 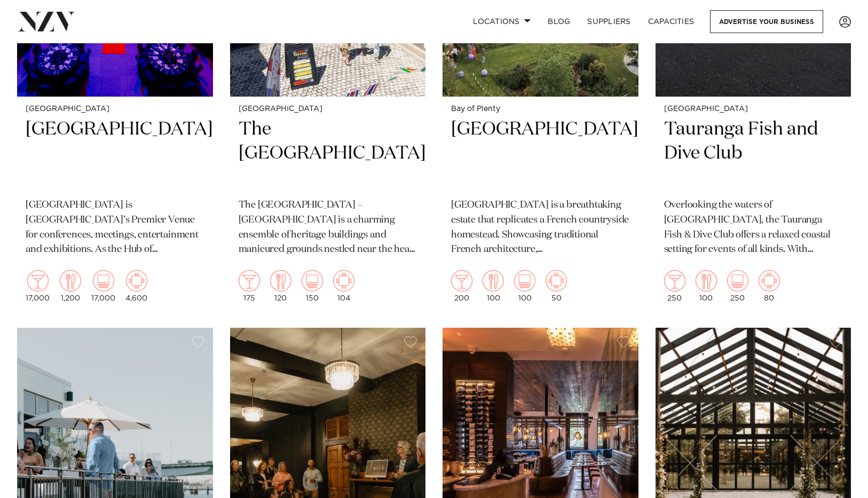 What do you see at coordinates (344, 286) in the screenshot?
I see `div: 104` at bounding box center [344, 286].